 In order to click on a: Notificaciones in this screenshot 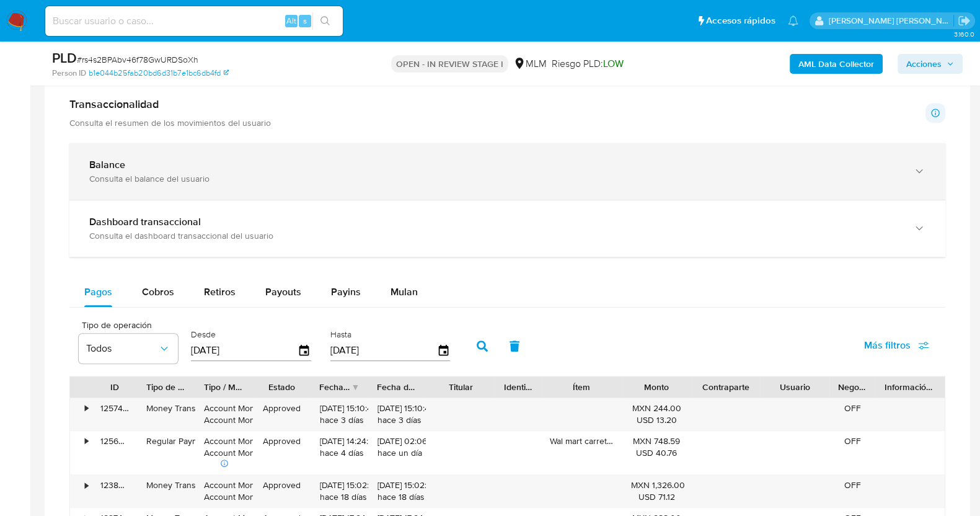, I will do `click(793, 20)`.